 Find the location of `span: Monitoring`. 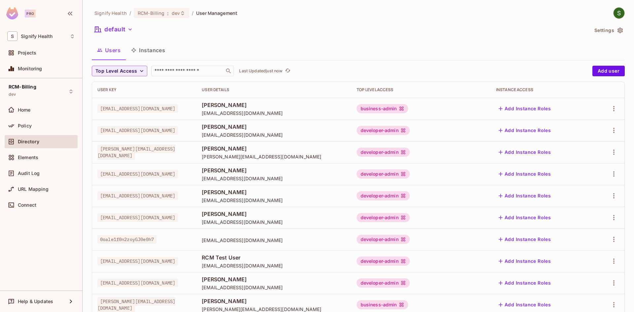

span: Monitoring is located at coordinates (30, 69).